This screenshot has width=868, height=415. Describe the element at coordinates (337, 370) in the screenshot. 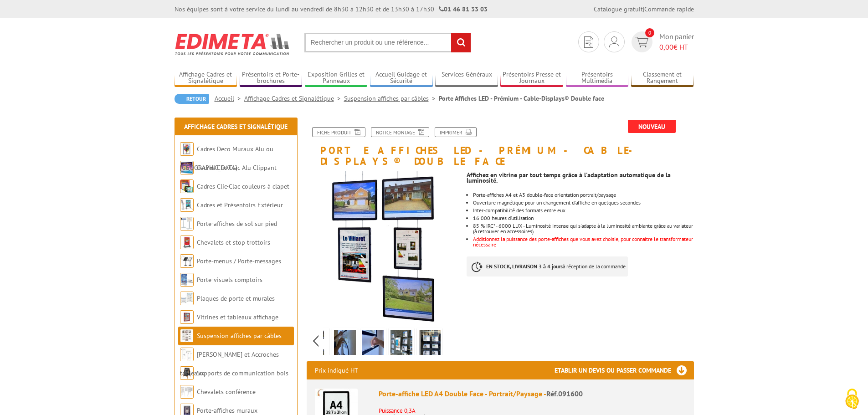

I see `p: Prix indiqué HT` at that location.